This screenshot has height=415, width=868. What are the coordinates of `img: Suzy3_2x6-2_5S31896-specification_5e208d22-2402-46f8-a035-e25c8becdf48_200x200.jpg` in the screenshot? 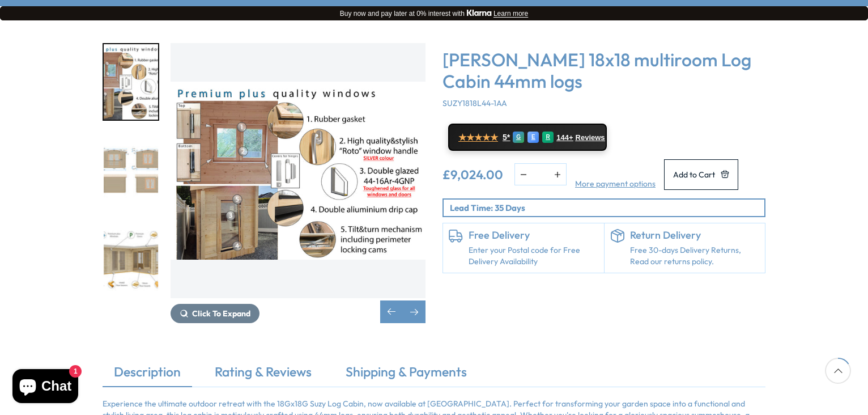 It's located at (131, 259).